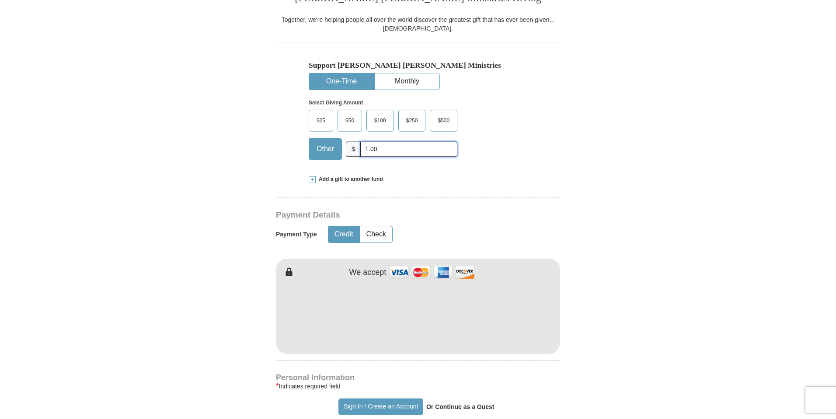  I want to click on h4: We accept, so click(368, 273).